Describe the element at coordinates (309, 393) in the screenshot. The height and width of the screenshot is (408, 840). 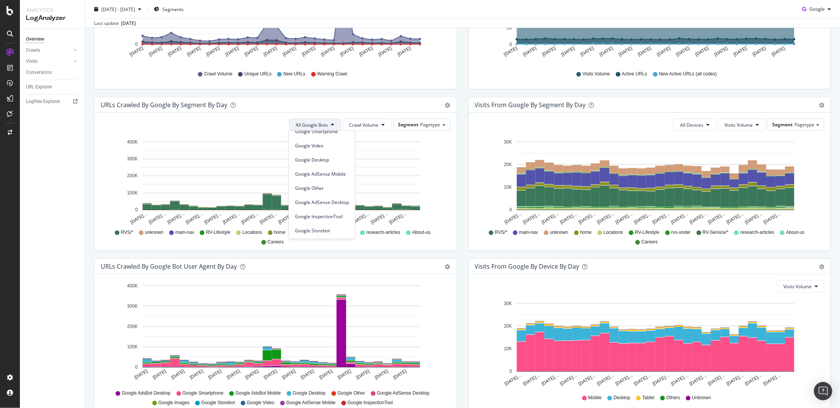
I see `span: Google Desktop` at that location.